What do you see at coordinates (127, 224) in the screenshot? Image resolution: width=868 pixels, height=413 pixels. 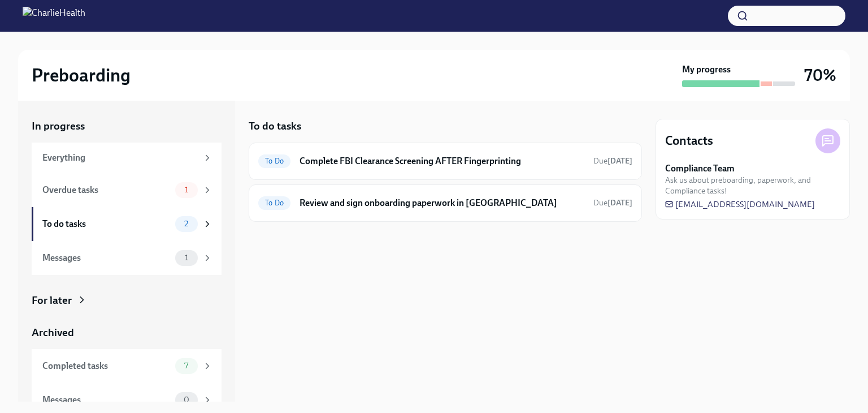 I see `a: To do tasks2` at bounding box center [127, 224].